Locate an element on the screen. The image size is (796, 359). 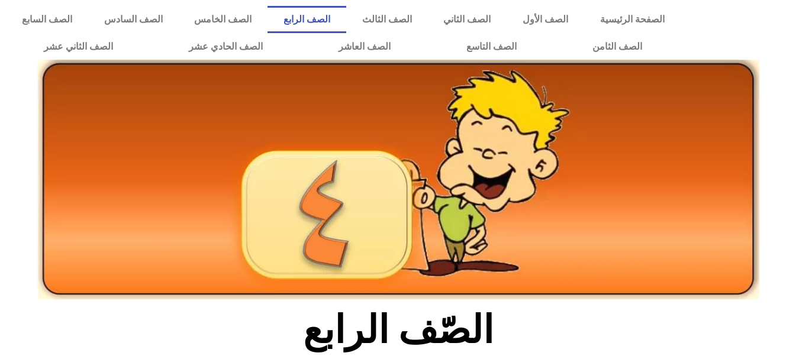
a: الصف العاشر is located at coordinates (365, 47).